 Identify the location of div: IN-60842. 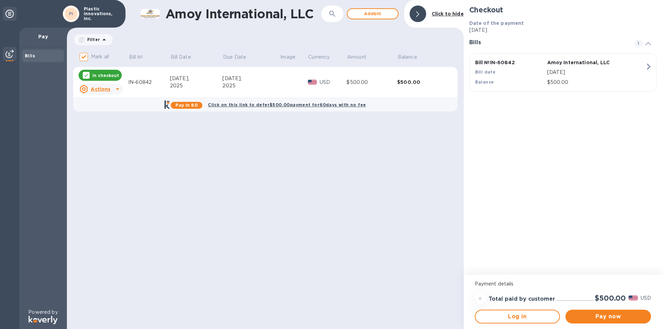
(149, 82).